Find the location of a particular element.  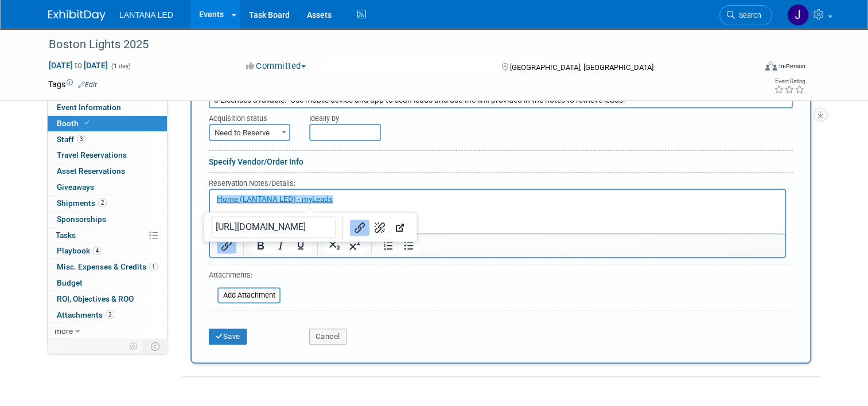

div: In-Person is located at coordinates (792, 66).